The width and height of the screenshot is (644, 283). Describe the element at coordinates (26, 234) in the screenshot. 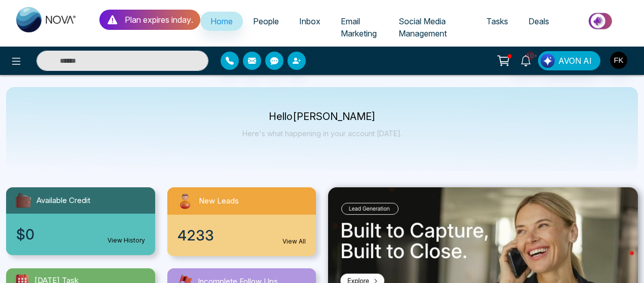

I see `span: $0` at that location.